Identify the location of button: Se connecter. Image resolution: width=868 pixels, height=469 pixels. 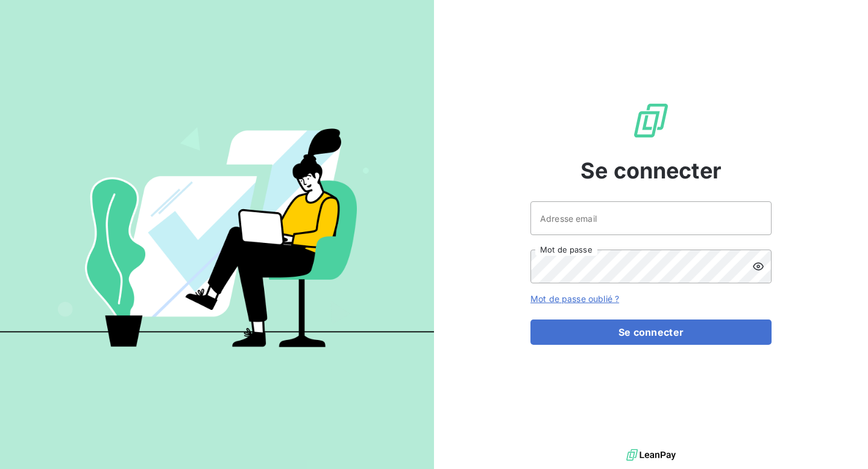
(651, 332).